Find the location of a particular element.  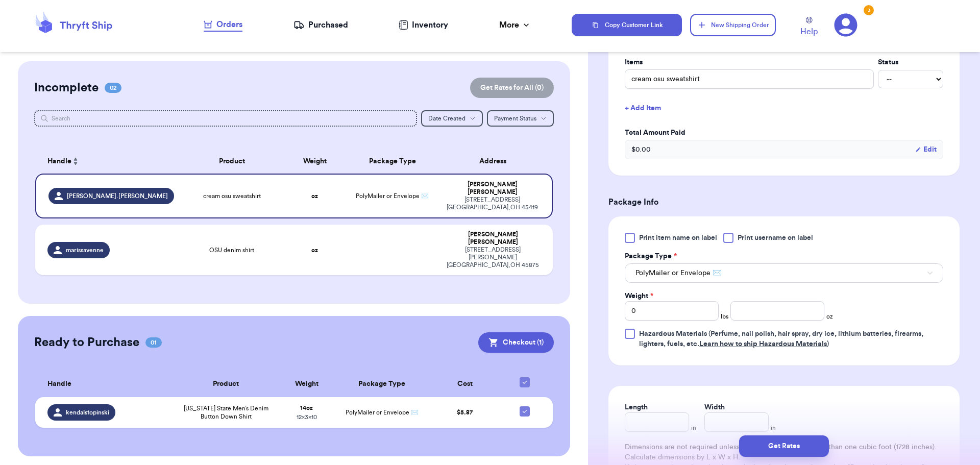

button: PolyMailer or Envelope ✉️ is located at coordinates (784, 273).